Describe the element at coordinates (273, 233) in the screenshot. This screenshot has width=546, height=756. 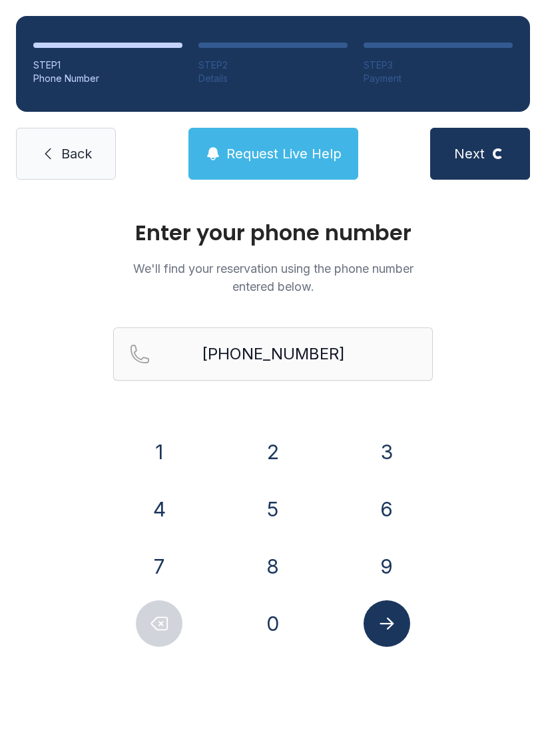
I see `h1: Enter your phone number` at that location.